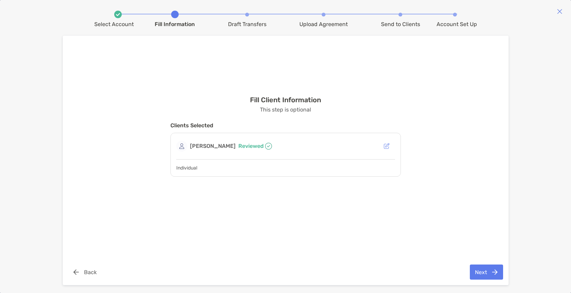  Describe the element at coordinates (285, 109) in the screenshot. I see `p: This step is optional` at that location.